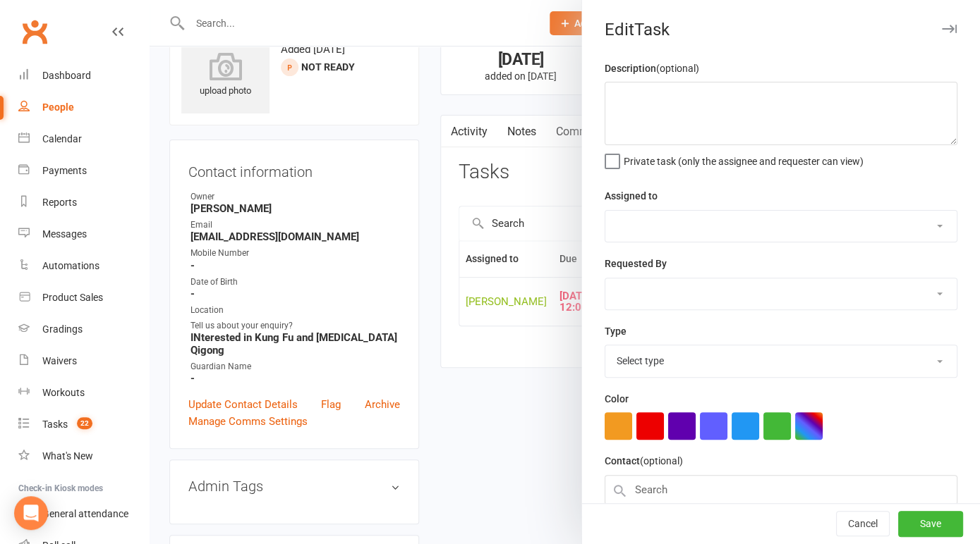  I want to click on button: Cancel, so click(863, 524).